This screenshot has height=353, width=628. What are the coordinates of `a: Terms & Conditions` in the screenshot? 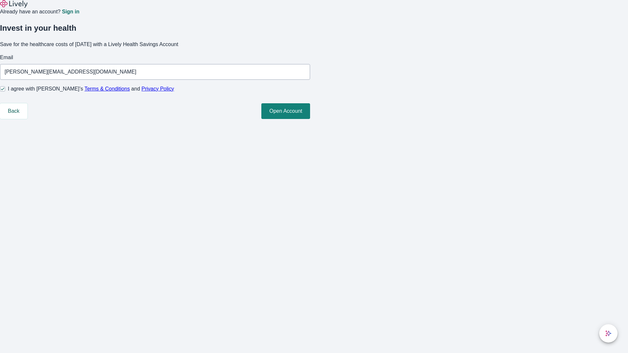 It's located at (107, 89).